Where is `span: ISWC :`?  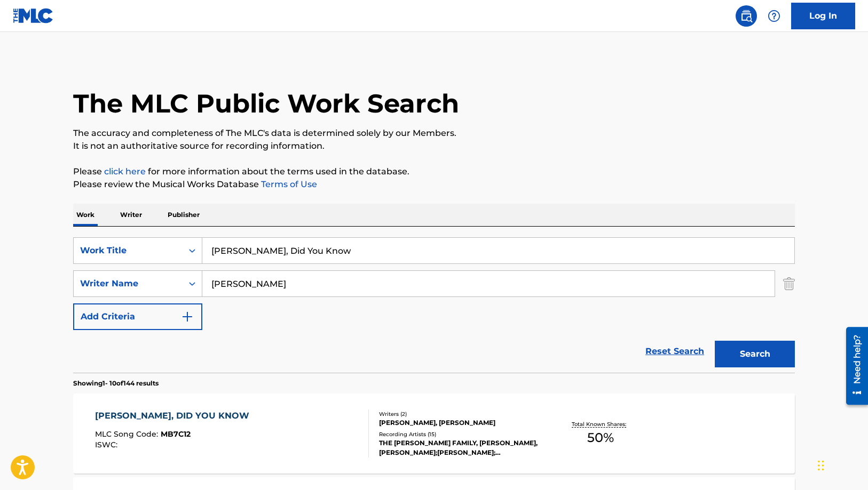
span: ISWC : is located at coordinates (108, 445).